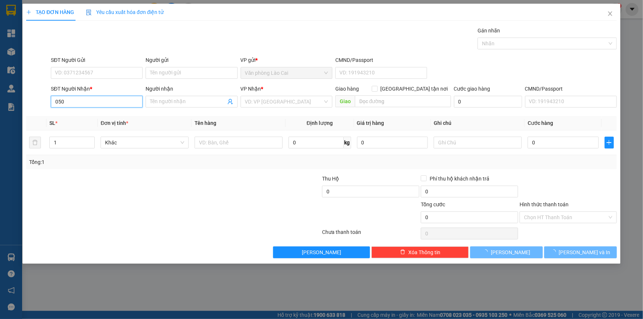 This screenshot has width=643, height=319. What do you see at coordinates (89, 13) in the screenshot?
I see `img: icon` at bounding box center [89, 13].